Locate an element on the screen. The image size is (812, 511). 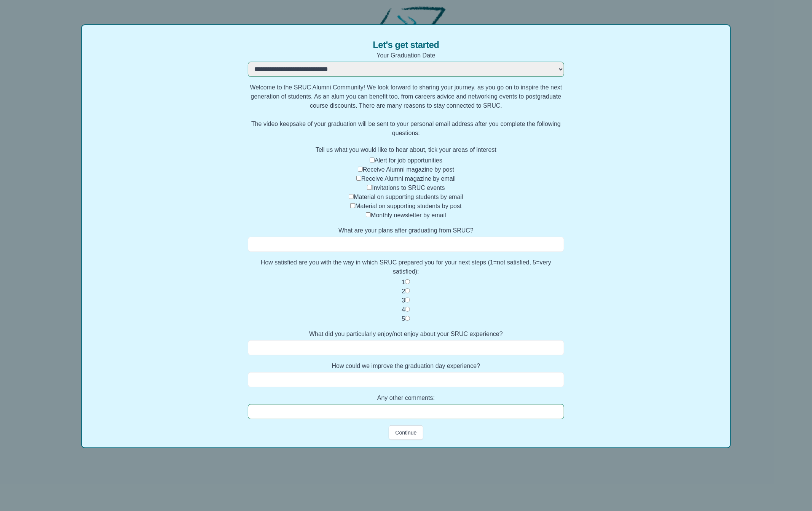
label: Material on supporting students by post is located at coordinates (408, 206).